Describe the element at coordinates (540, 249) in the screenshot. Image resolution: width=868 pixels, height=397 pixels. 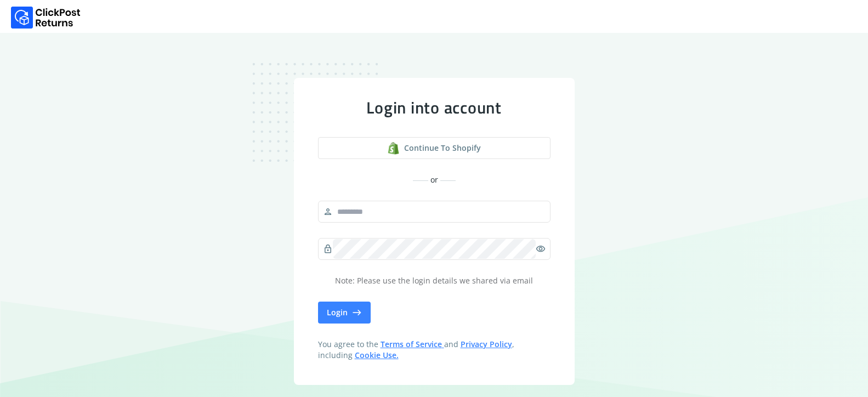
I see `span: visibility` at that location.